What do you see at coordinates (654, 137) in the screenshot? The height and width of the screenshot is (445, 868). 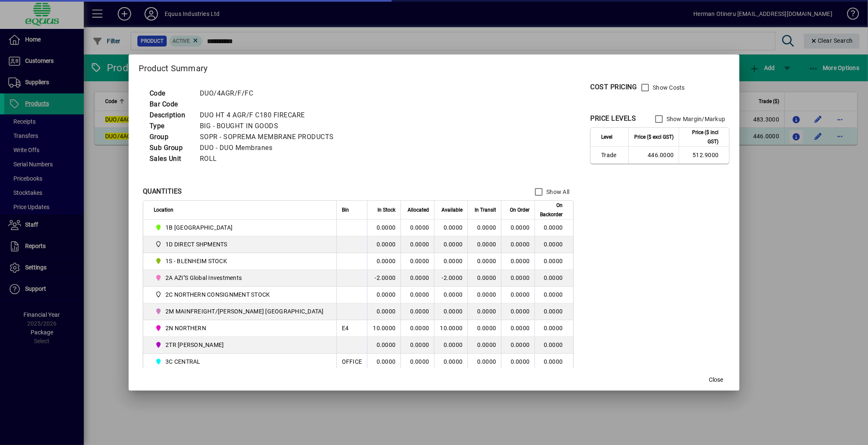 I see `span: Price ($ excl GST)` at bounding box center [654, 137].